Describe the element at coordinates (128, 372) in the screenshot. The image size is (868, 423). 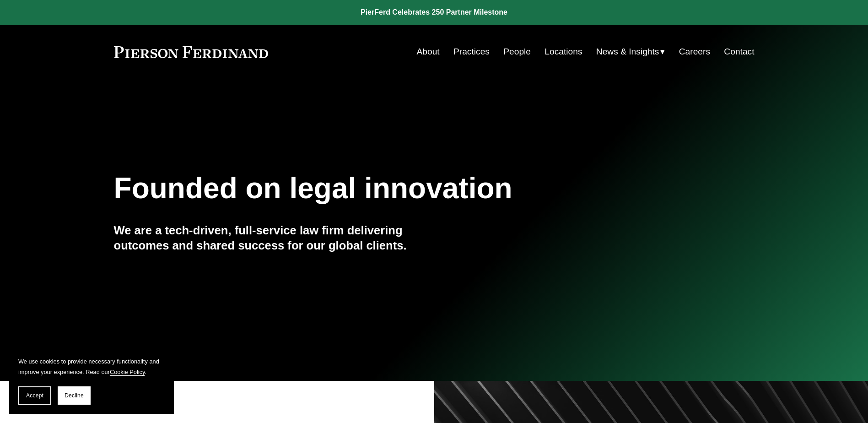
I see `a: Cookie Policy` at that location.